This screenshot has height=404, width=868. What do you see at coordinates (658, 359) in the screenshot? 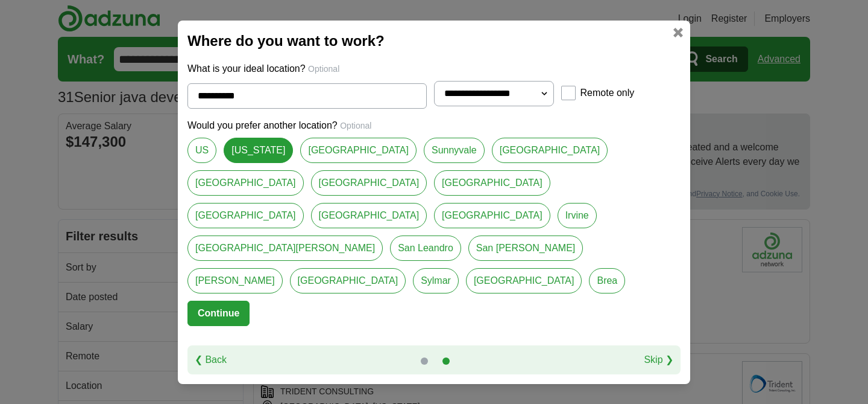
I see `a: Skip ❯` at bounding box center [658, 359].